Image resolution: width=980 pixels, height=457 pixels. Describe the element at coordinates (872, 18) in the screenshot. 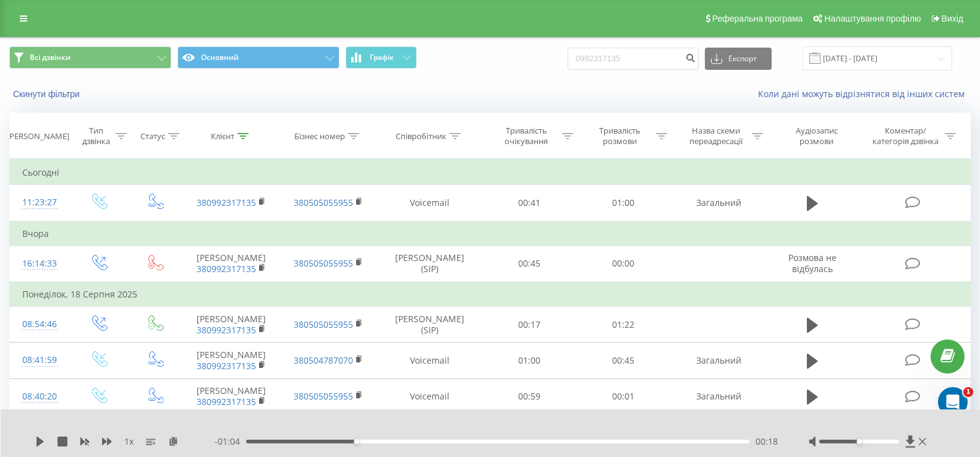

I see `span: Налаштування профілю` at that location.